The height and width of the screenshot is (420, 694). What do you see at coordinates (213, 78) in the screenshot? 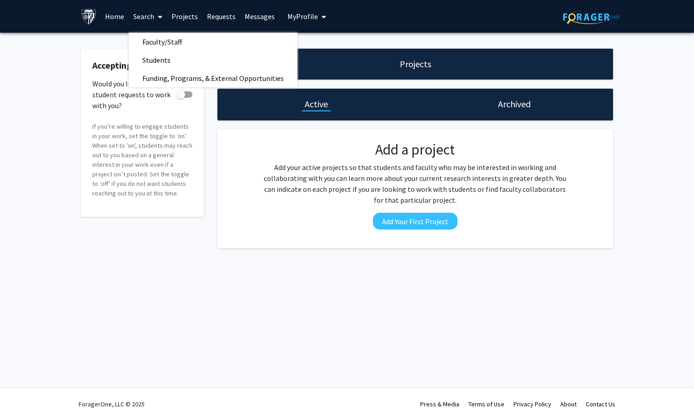
I see `span: Funding, Programs, & External Opportunities` at bounding box center [213, 78].